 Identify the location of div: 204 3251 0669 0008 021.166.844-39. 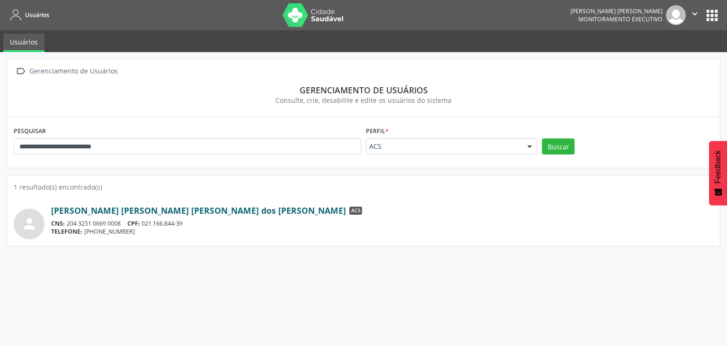
(382, 223).